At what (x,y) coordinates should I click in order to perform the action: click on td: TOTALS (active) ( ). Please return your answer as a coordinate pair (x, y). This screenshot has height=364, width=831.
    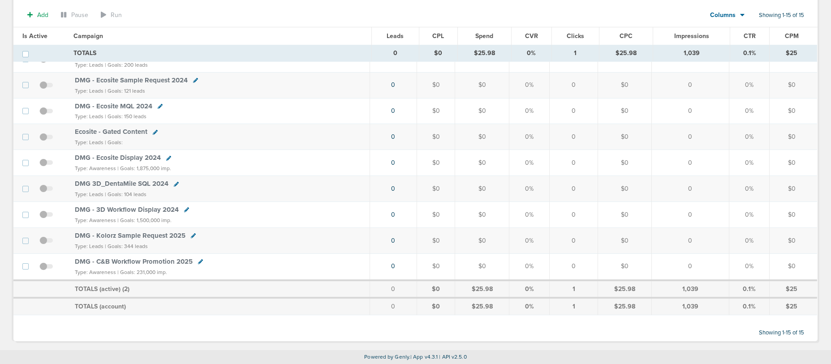
    Looking at the image, I should click on (220, 290).